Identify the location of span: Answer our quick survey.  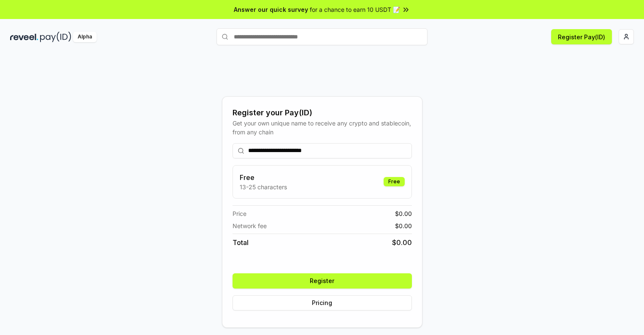
(271, 9).